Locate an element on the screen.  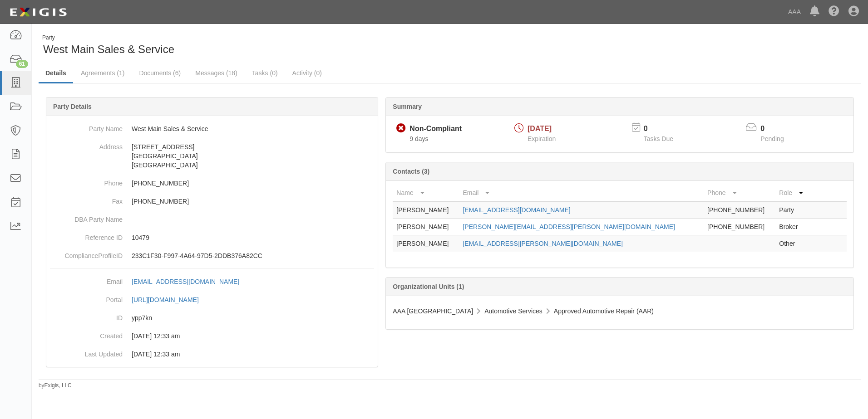
span: Expiration is located at coordinates (542, 139).